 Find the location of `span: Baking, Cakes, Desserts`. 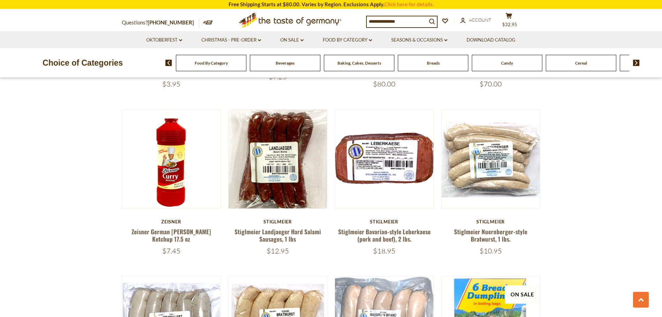

span: Baking, Cakes, Desserts is located at coordinates (359, 63).